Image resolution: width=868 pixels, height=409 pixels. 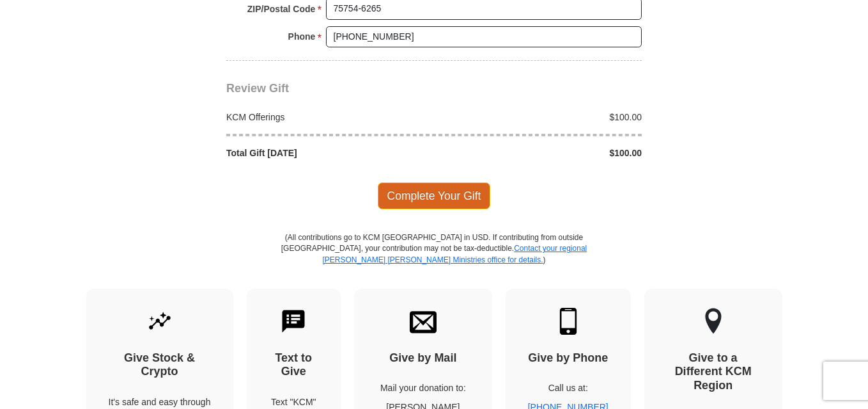 What do you see at coordinates (294, 365) in the screenshot?
I see `h4: Text to Give` at bounding box center [294, 365].